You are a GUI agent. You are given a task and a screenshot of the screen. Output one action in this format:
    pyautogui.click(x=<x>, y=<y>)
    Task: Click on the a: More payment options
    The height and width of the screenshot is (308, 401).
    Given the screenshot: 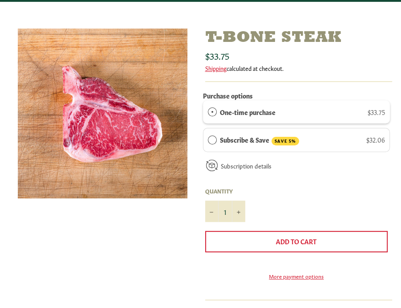 What is the action you would take?
    pyautogui.click(x=297, y=276)
    